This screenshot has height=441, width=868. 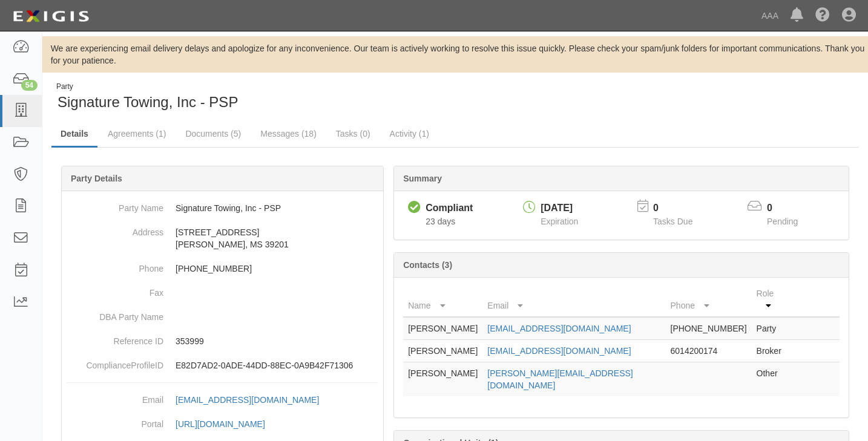 I want to click on dt: Address, so click(x=115, y=229).